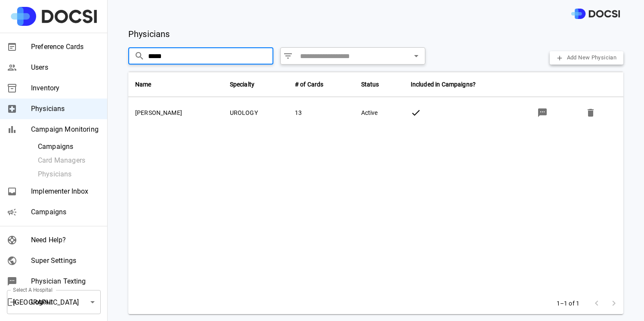  I want to click on span: Campaign Monitoring, so click(65, 129).